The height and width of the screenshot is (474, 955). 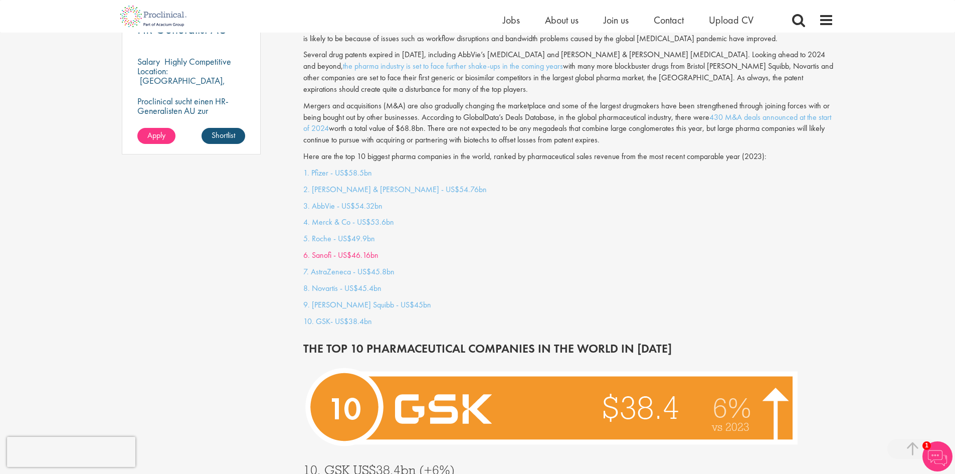 I want to click on p: Highly Competitive, so click(x=197, y=61).